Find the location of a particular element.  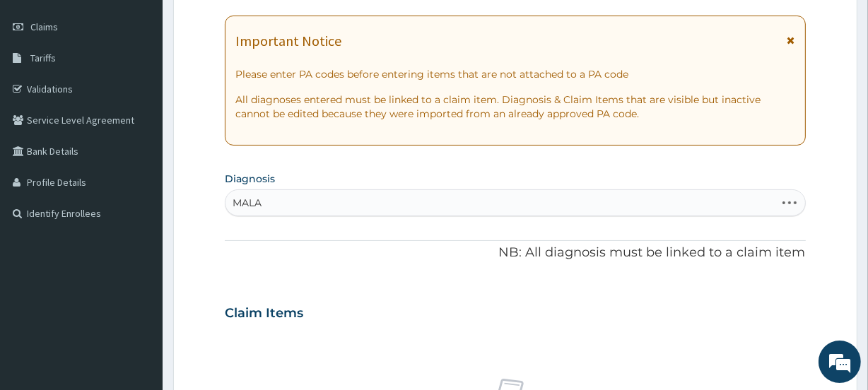

img: d_794563401_company_1708531726252_794563401 is located at coordinates (42, 88).